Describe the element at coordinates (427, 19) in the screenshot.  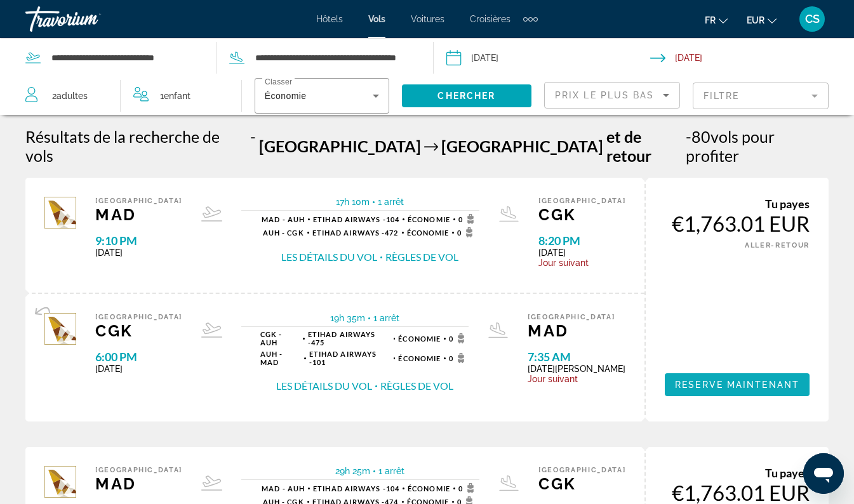
I see `a: Voitures` at that location.